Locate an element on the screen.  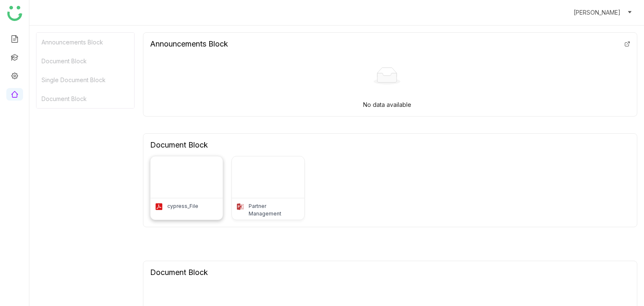
i: account_circle is located at coordinates (565, 12).